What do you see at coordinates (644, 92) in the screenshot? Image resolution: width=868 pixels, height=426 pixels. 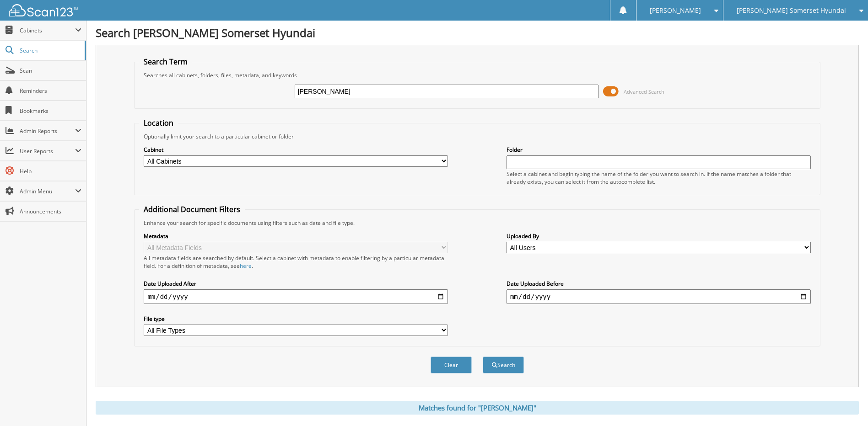 I see `span: Advanced Search` at bounding box center [644, 92].